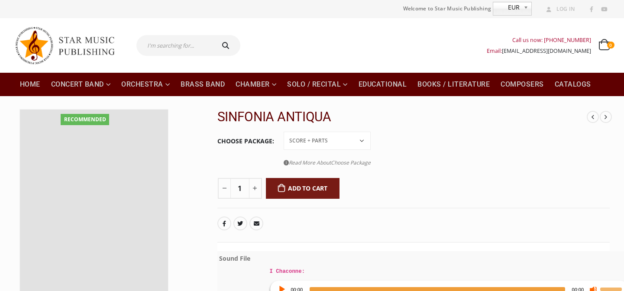 The width and height of the screenshot is (624, 291). What do you see at coordinates (317, 84) in the screenshot?
I see `a: Solo / Recital` at bounding box center [317, 84].